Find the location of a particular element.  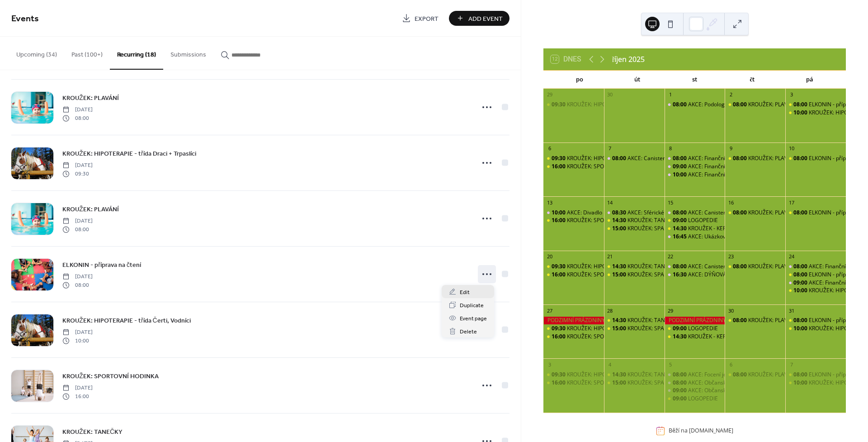

div: AKCE: DÝŇOVÁNÍ - Podzimní tvoření s rodiči is located at coordinates (695, 275).